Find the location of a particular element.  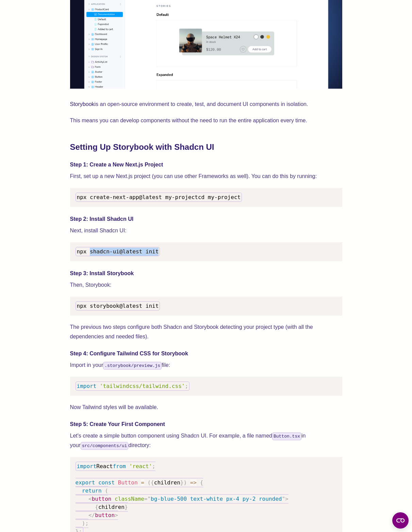

p: First, set up a new Next.js project (you can use other Frameworks as well). You can do this by ru... is located at coordinates (206, 176).